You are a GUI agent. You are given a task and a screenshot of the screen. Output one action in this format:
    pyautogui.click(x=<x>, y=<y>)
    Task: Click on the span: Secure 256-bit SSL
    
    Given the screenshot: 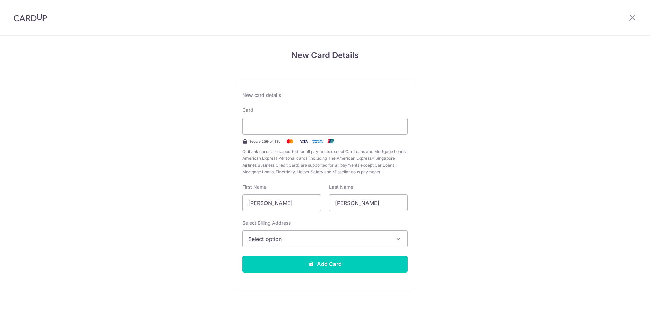 What is the action you would take?
    pyautogui.click(x=265, y=142)
    